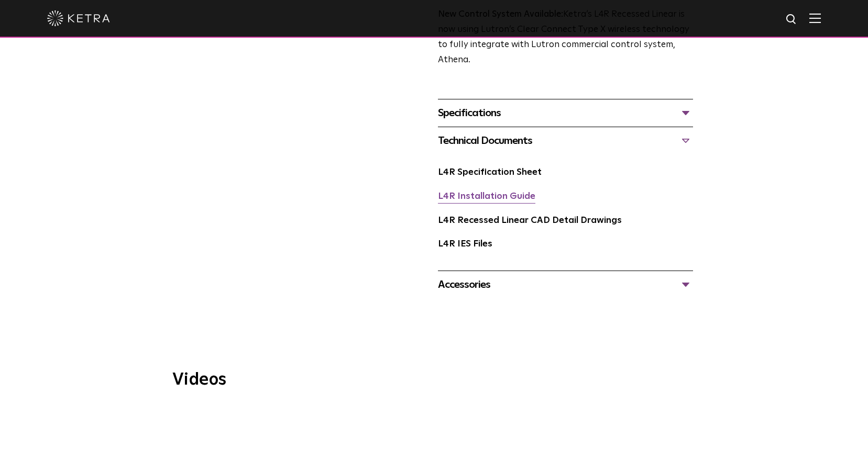  I want to click on a: L4R IES Files, so click(465, 244).